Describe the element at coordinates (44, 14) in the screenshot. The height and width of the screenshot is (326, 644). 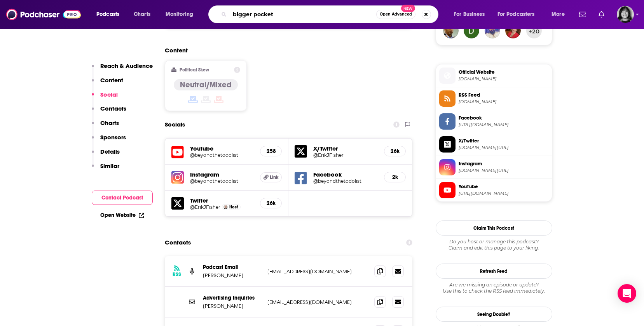
I see `a: Podchaser - Follow, Share and Rate Podcasts` at that location.